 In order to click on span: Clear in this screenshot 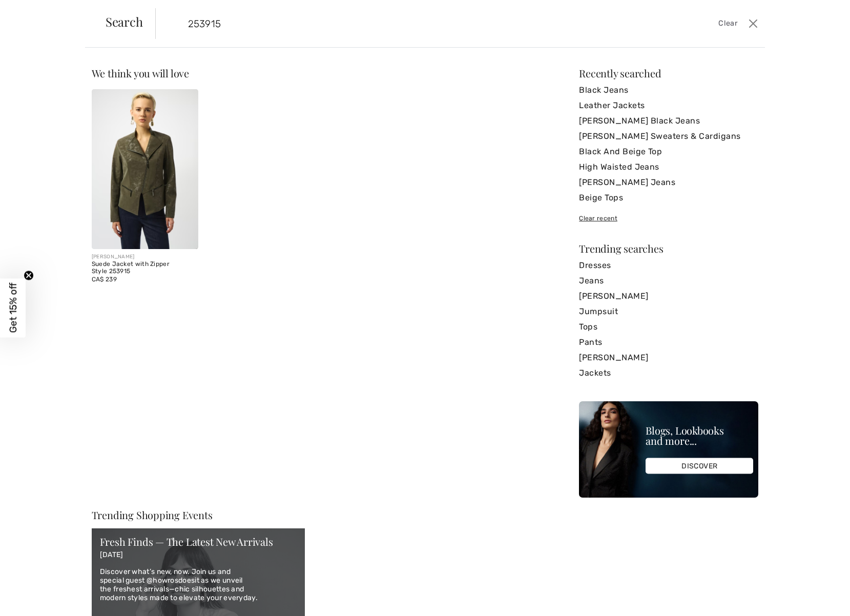, I will do `click(728, 24)`.